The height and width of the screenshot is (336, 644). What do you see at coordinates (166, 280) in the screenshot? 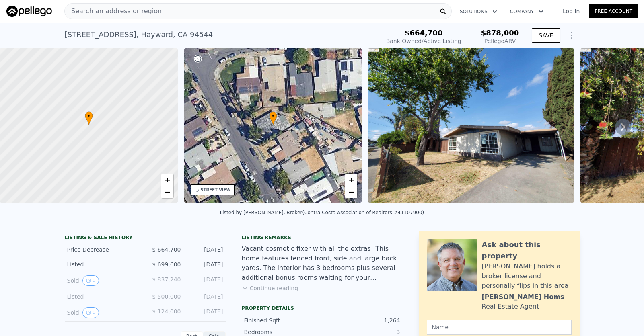
I see `span: $ 837,240` at bounding box center [166, 280].